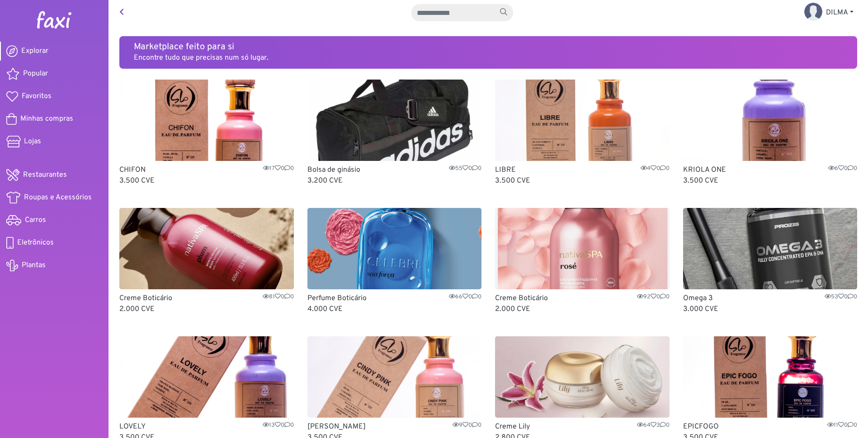 This screenshot has height=438, width=868. Describe the element at coordinates (33, 266) in the screenshot. I see `span: Plantas` at that location.